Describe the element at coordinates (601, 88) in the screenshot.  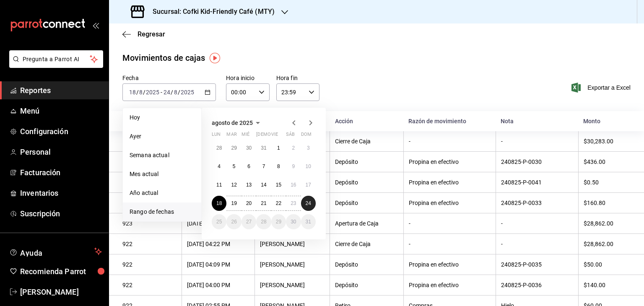
I see `button: Exportar a Excel` at that location.